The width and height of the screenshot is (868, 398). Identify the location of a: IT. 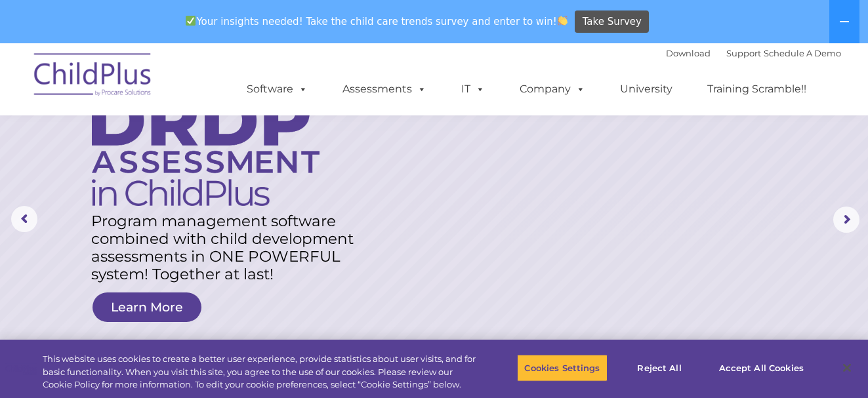
(473, 89).